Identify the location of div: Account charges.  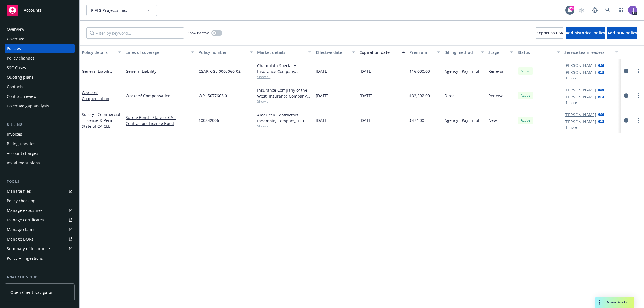
(23, 154).